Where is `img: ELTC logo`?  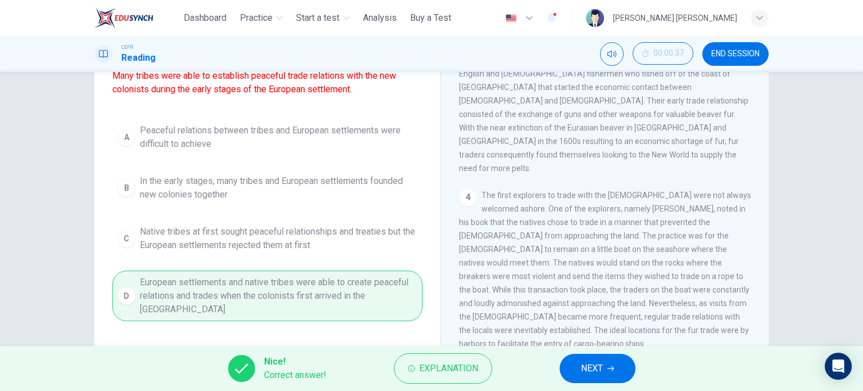
img: ELTC logo is located at coordinates (124, 18).